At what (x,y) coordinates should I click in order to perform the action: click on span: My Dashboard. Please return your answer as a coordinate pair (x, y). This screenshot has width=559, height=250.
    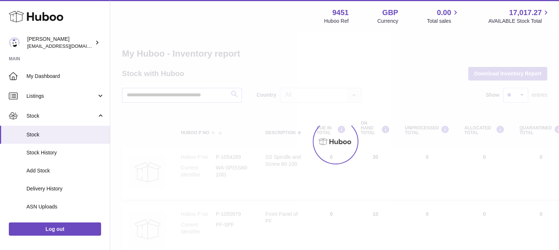
    Looking at the image, I should click on (65, 76).